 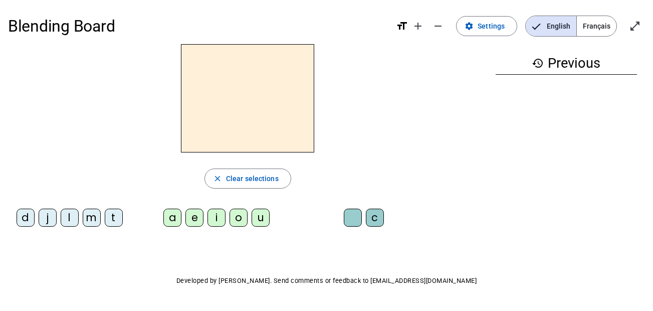 I want to click on div: t, so click(x=114, y=218).